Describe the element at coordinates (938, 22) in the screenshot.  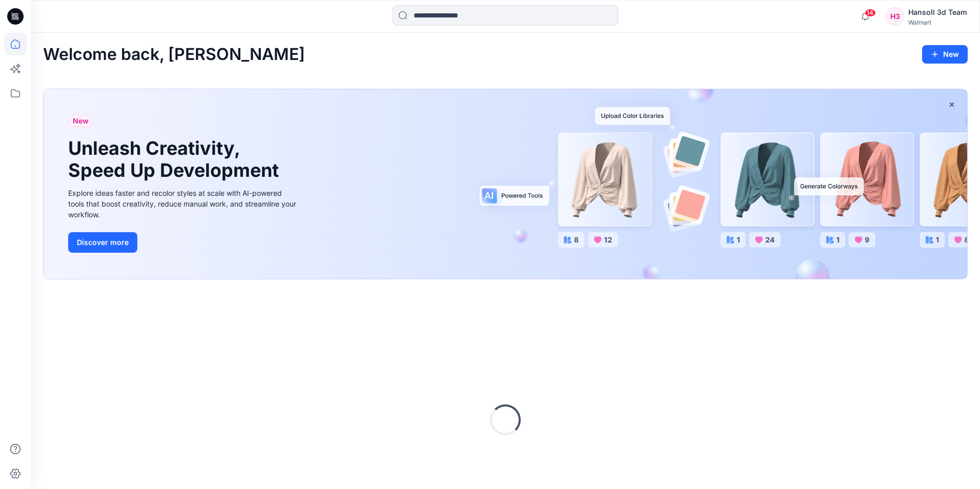
I see `div: Walmart` at that location.